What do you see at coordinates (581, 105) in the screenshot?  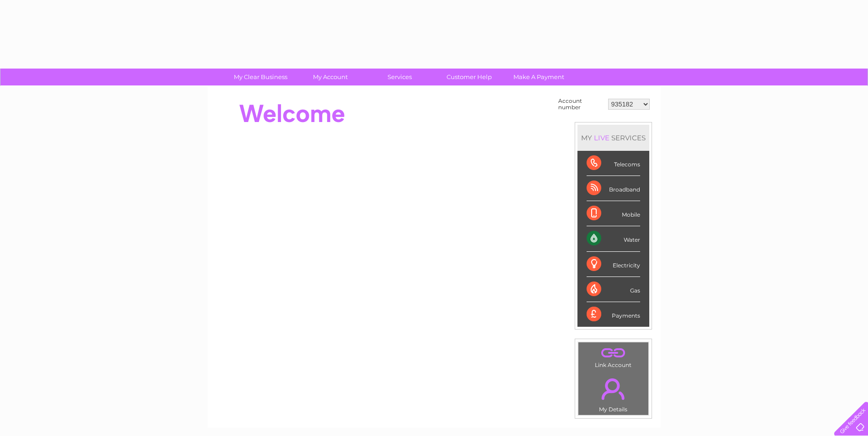 I see `td: Account number` at bounding box center [581, 105].